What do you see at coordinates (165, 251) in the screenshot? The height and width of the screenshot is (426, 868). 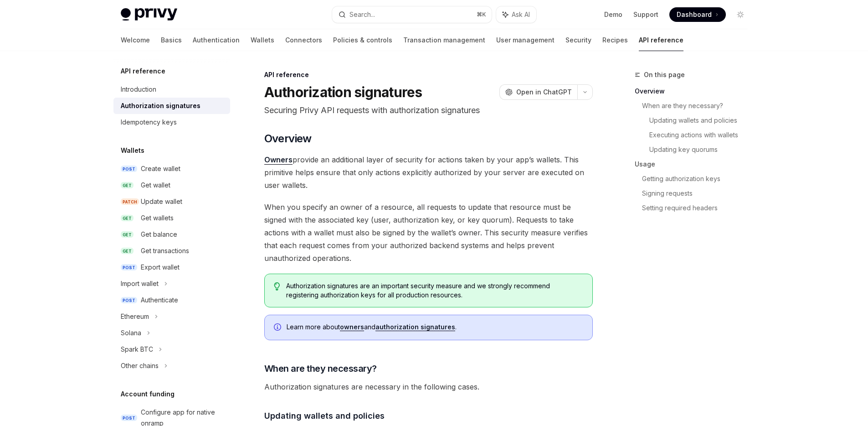 I see `div: Get transactions` at bounding box center [165, 251].